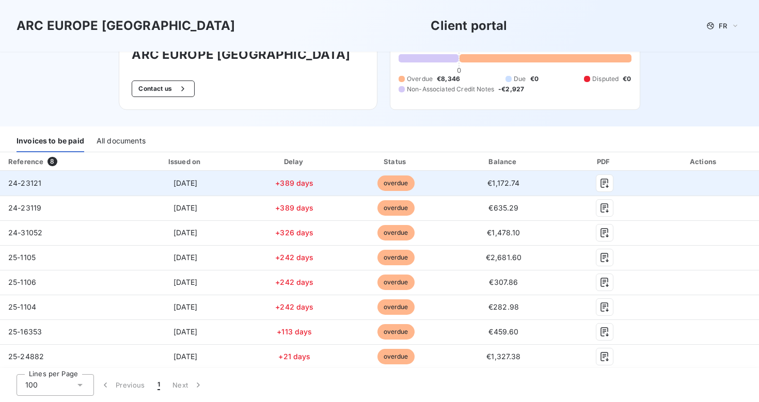 The image size is (759, 402). I want to click on span: €635.29, so click(504, 208).